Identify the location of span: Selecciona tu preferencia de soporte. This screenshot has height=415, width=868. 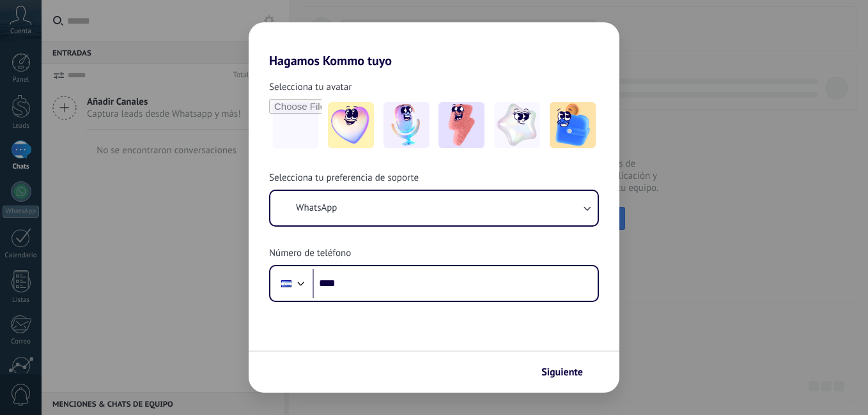
(344, 178).